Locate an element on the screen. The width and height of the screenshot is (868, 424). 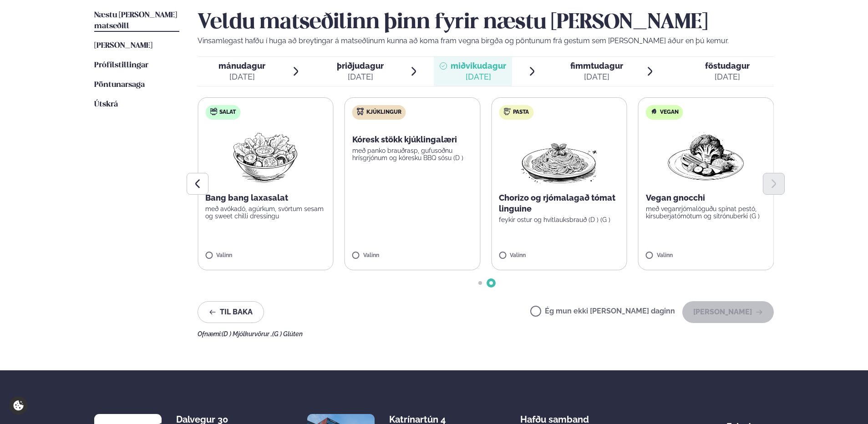
p: feykir ostur og hvítlauksbrauð (D ) (G ) is located at coordinates (559, 220).